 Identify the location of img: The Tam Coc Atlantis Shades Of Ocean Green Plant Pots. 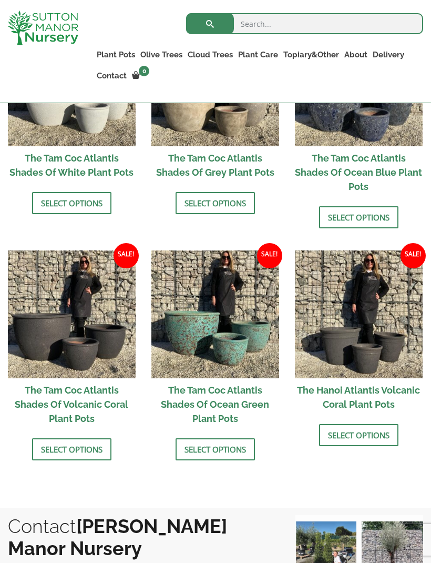
(215, 314).